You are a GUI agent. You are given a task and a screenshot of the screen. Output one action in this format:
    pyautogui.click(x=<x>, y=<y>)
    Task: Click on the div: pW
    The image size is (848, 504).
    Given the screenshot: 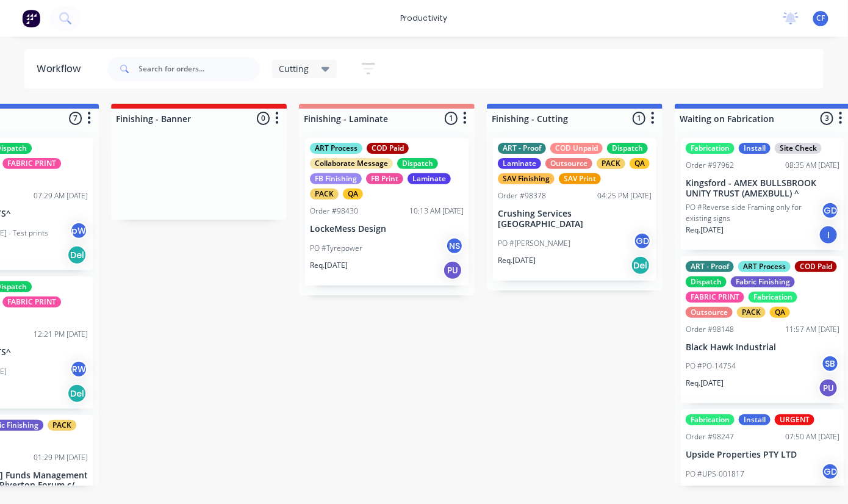 What is the action you would take?
    pyautogui.click(x=78, y=230)
    